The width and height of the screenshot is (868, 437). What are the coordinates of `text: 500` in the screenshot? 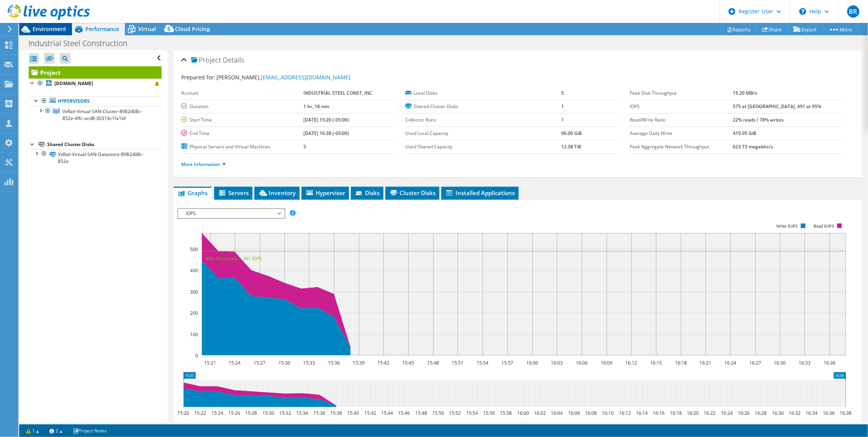 It's located at (194, 249).